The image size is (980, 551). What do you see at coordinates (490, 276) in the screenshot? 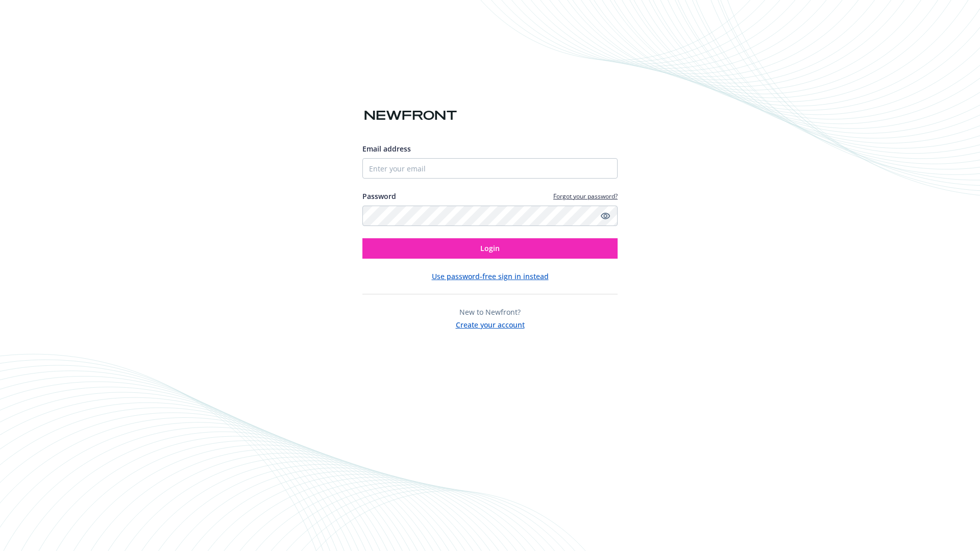
I see `button: Use password-free sign in instead` at bounding box center [490, 276].